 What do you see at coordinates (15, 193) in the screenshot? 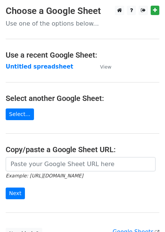
I see `input: Next` at bounding box center [15, 193].